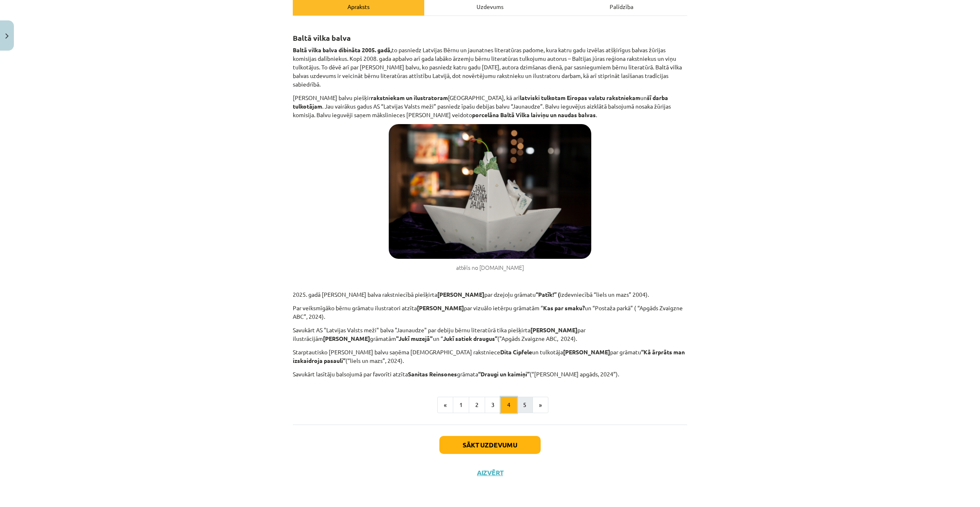 This screenshot has height=507, width=980. I want to click on b: porcelāna Baltā Vilka laiviņu un naudas balvas, so click(533, 114).